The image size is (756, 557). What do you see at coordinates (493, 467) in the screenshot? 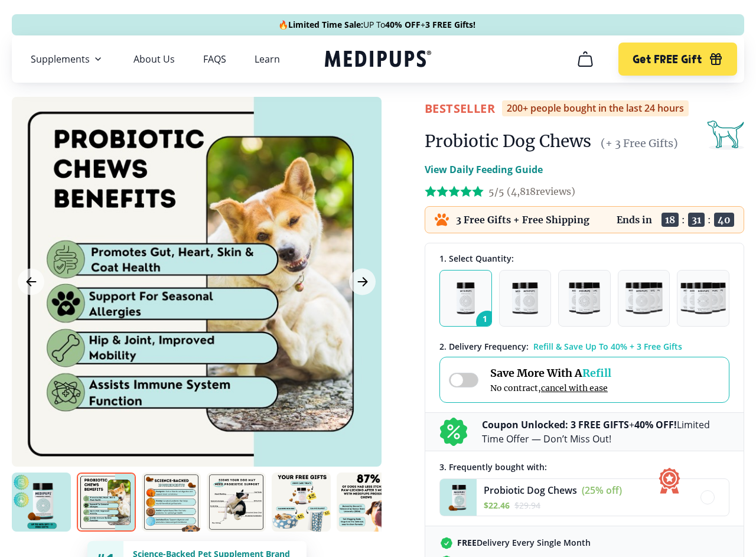
I see `span: 3 . Frequently bought with:` at bounding box center [493, 467].